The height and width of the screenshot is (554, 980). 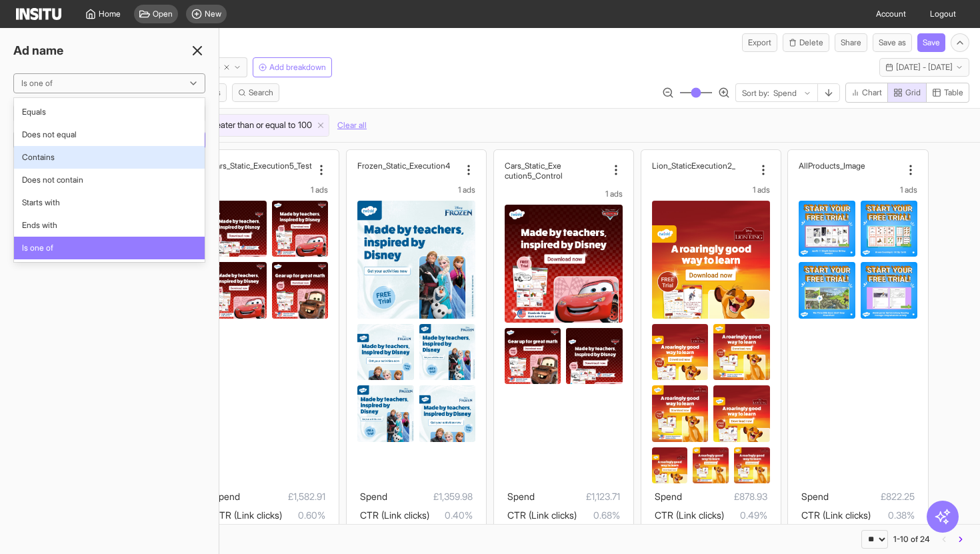 I want to click on span: Starts with, so click(x=41, y=203).